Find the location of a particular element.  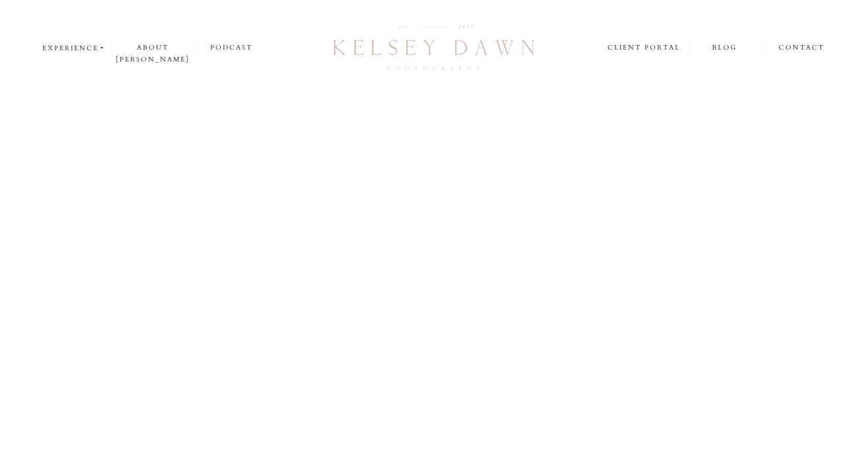

a: podcast is located at coordinates (232, 48).